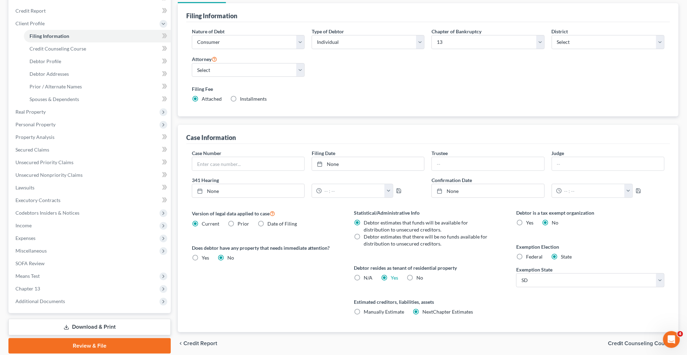 This screenshot has height=355, width=687. Describe the element at coordinates (35, 137) in the screenshot. I see `span: Property Analysis` at that location.